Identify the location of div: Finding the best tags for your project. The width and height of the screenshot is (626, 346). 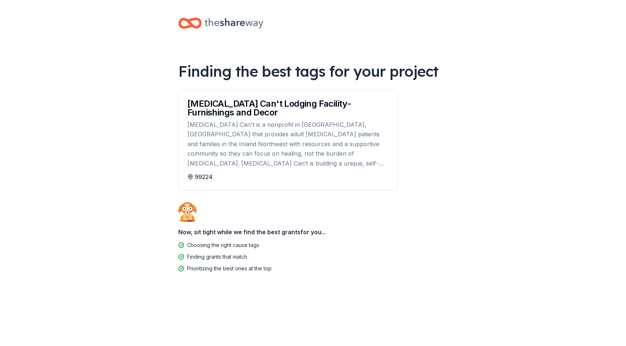
(313, 71).